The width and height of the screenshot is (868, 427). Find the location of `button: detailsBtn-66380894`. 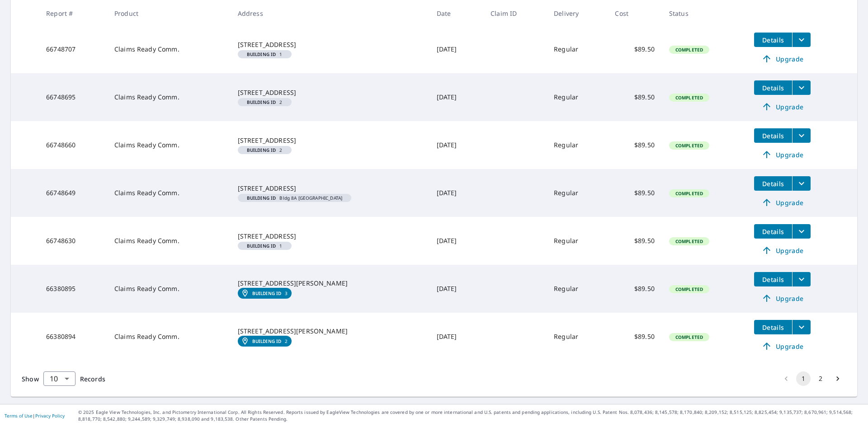

button: detailsBtn-66380894 is located at coordinates (773, 327).